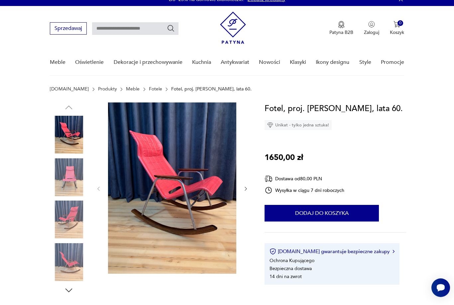  I want to click on a: Nowości, so click(270, 62).